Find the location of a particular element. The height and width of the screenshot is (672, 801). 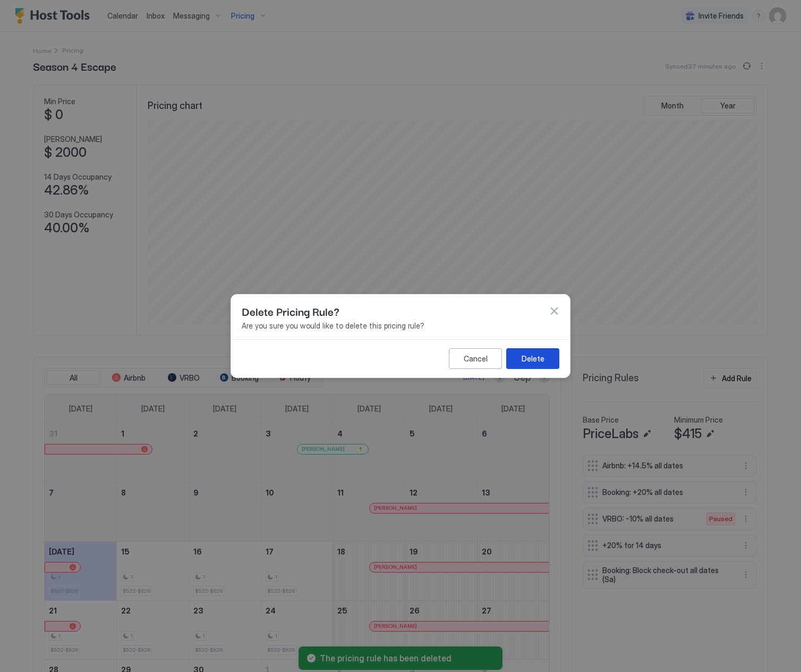

span: Delete Pricing Rule? is located at coordinates (291, 311).